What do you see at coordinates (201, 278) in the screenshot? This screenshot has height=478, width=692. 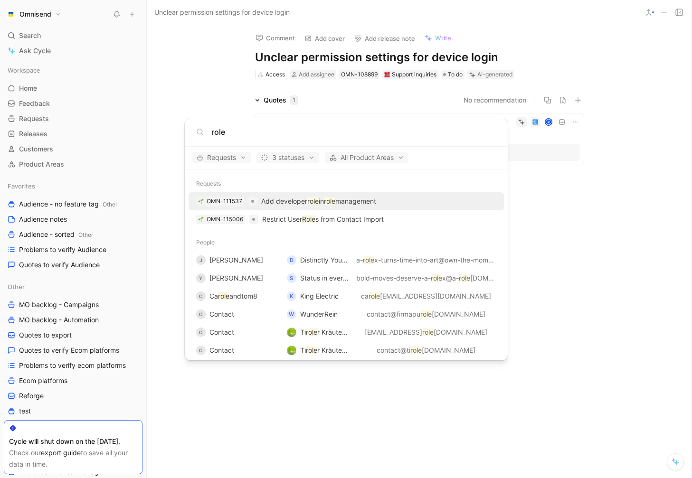 I see `div: Y` at bounding box center [201, 278].